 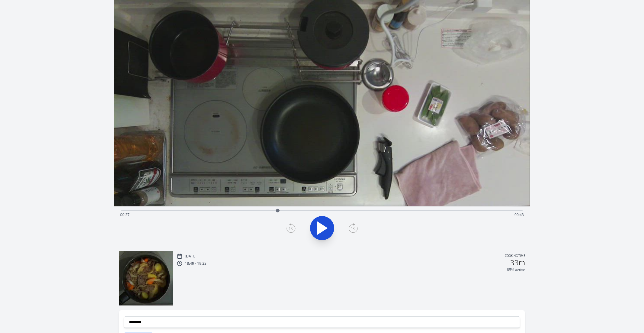 I want to click on p: Cooking time, so click(x=514, y=257).